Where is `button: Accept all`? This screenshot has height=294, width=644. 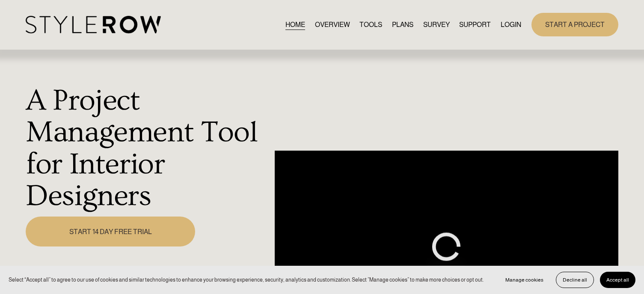 button: Accept all is located at coordinates (618, 280).